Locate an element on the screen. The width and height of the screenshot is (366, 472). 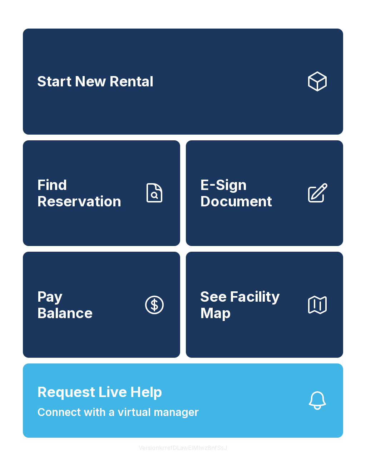
a: Start New Rental is located at coordinates (183, 81).